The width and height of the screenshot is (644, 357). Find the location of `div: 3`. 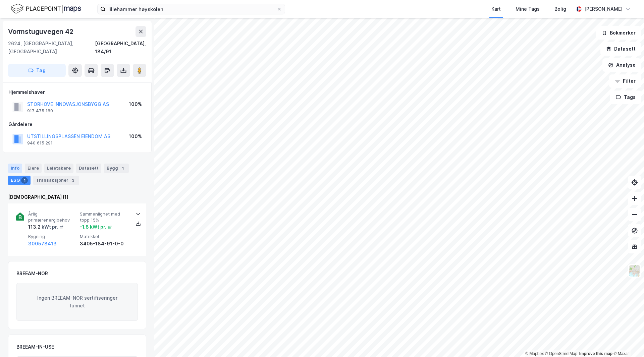

div: 3 is located at coordinates (73, 180).